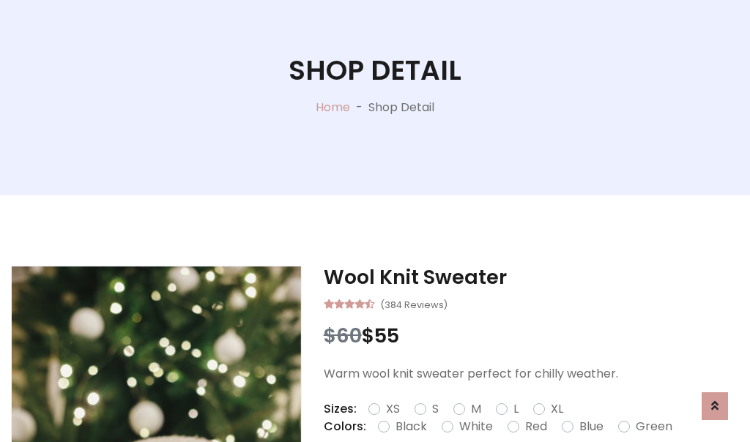 This screenshot has width=750, height=442. Describe the element at coordinates (435, 410) in the screenshot. I see `label: S` at that location.